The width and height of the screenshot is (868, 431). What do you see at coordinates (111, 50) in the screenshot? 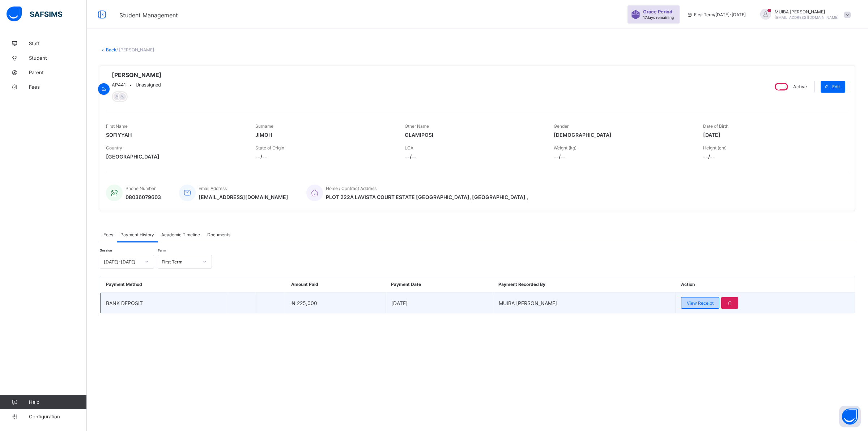
I see `a: Back` at bounding box center [111, 50].